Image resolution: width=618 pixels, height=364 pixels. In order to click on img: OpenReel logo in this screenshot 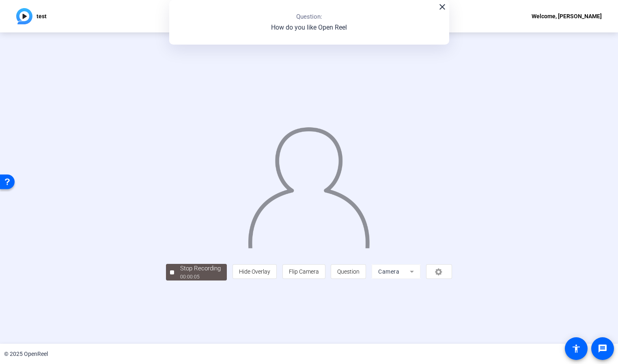, I will do `click(24, 16)`.